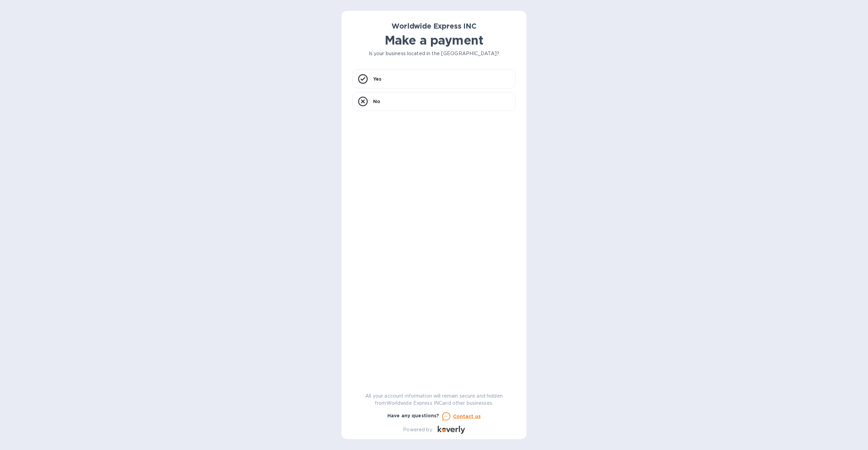  Describe the element at coordinates (434, 26) in the screenshot. I see `b: Worldwide Express INC` at that location.